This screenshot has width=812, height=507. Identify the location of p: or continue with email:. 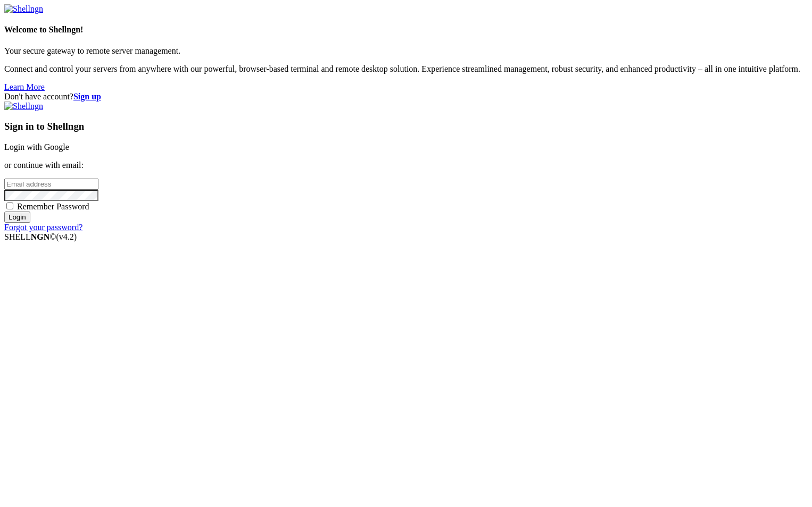
(406, 165).